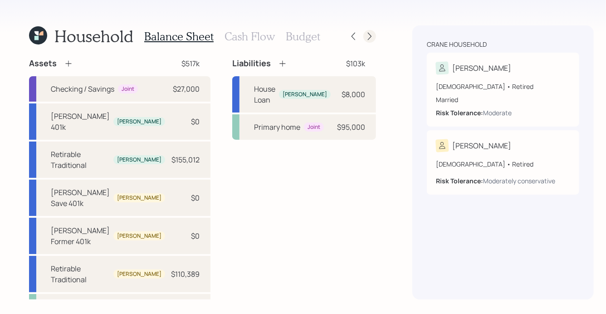 The image size is (606, 314). Describe the element at coordinates (457, 44) in the screenshot. I see `div: Crane household` at that location.